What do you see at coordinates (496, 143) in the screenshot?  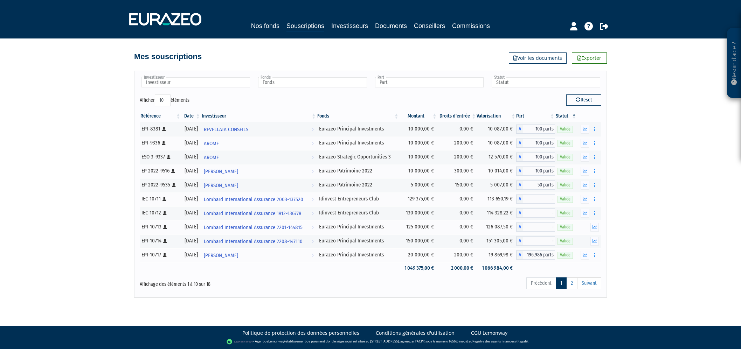 I see `td: 10 087,00 €` at bounding box center [496, 143].